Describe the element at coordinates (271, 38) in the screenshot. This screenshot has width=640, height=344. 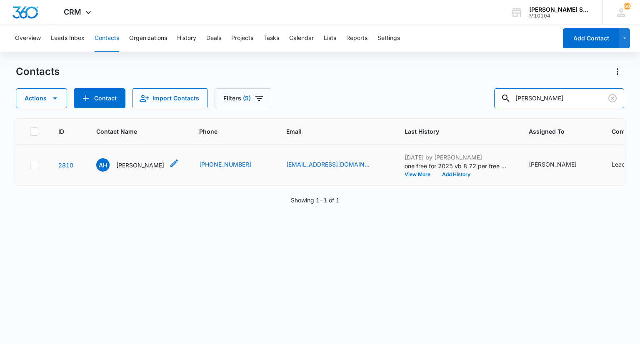
I see `button: Tasks` at that location.